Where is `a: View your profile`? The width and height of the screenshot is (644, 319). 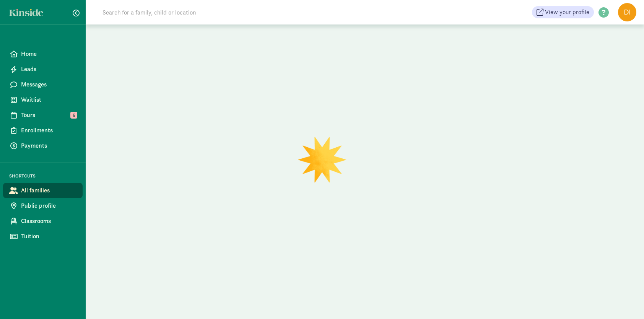
a: View your profile is located at coordinates (562, 12).